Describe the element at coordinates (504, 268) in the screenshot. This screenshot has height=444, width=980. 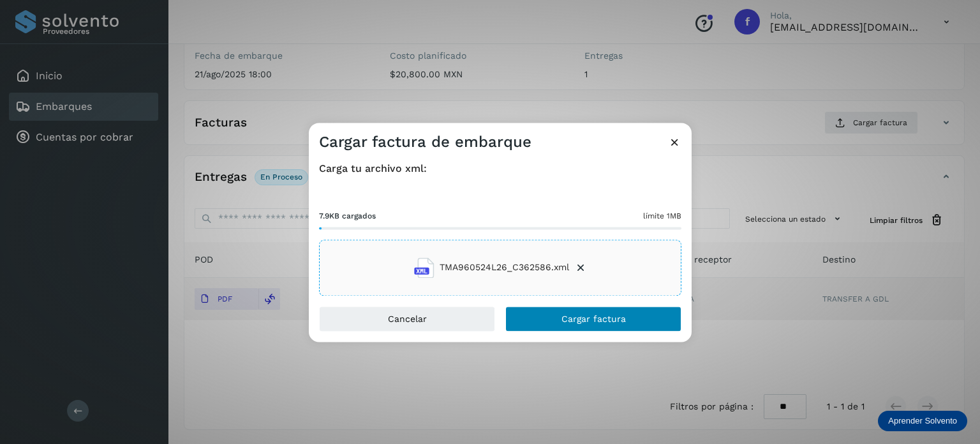
I see `span: TMA960524L26_C362586.xml` at that location.